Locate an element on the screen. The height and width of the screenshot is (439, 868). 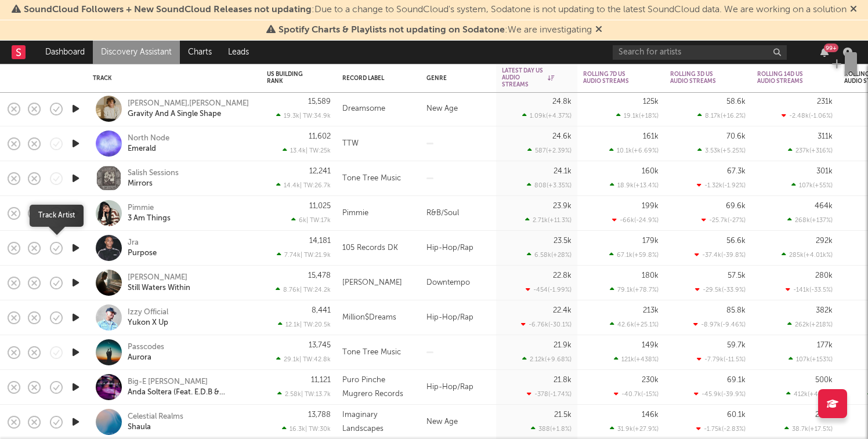
div: -25.7k ( -27 % ) is located at coordinates (723, 220).